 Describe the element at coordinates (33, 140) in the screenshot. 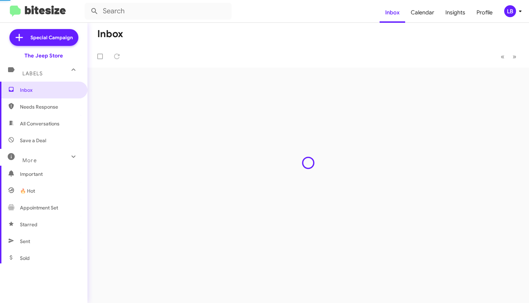

I see `span: Save a Deal` at that location.